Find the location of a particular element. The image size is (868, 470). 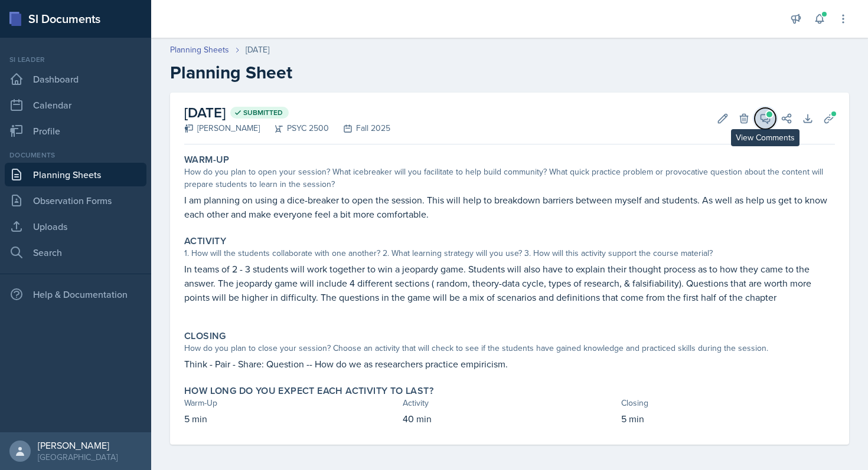

p: Think - Pair - Share: Question -- How do we as researchers practice empiricism. is located at coordinates (510, 364).